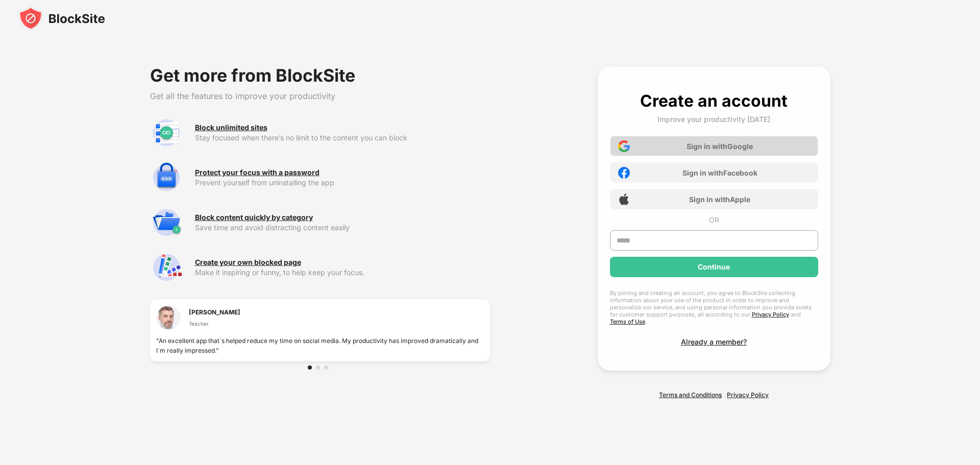 The height and width of the screenshot is (465, 980). I want to click on img: blocksite-icon-black.svg, so click(62, 18).